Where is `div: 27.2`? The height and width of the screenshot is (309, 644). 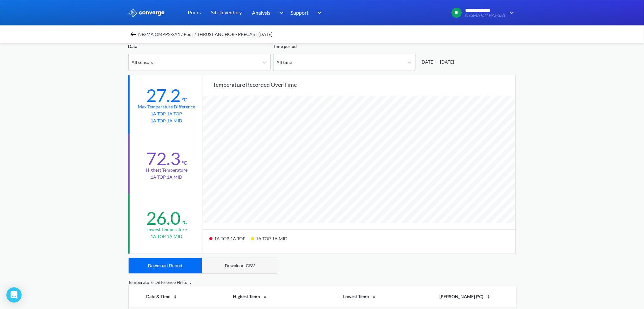
div: 27.2 is located at coordinates (163, 95).